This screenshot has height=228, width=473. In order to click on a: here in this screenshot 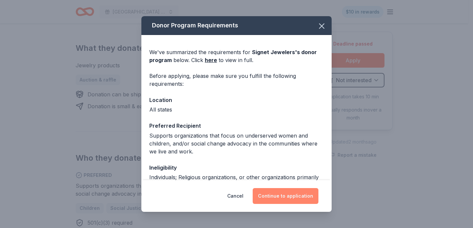, I will do `click(211, 60)`.